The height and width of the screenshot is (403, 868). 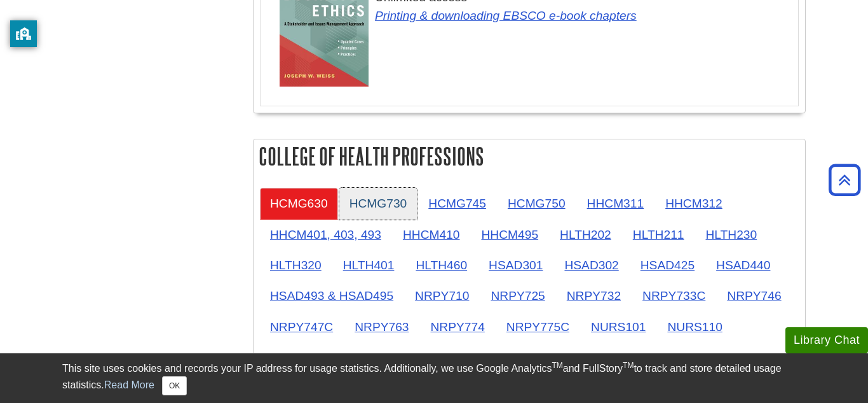 What do you see at coordinates (299, 203) in the screenshot?
I see `a: HCMG630` at bounding box center [299, 203].